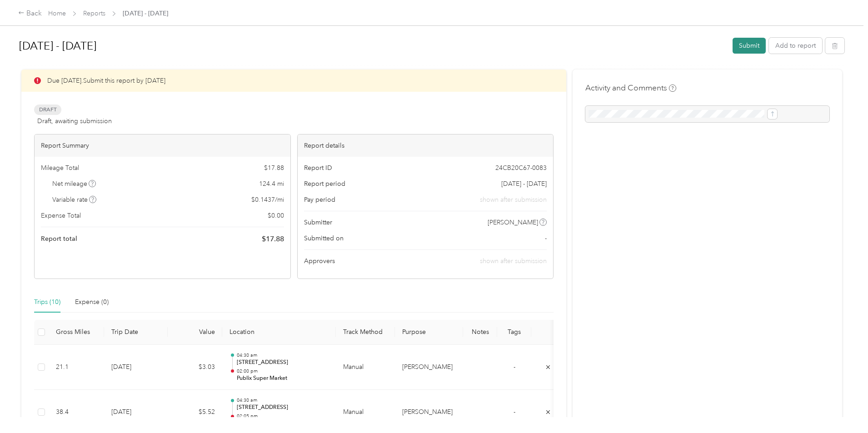 The height and width of the screenshot is (433, 868). What do you see at coordinates (136, 332) in the screenshot?
I see `th: Trip Date` at bounding box center [136, 332].